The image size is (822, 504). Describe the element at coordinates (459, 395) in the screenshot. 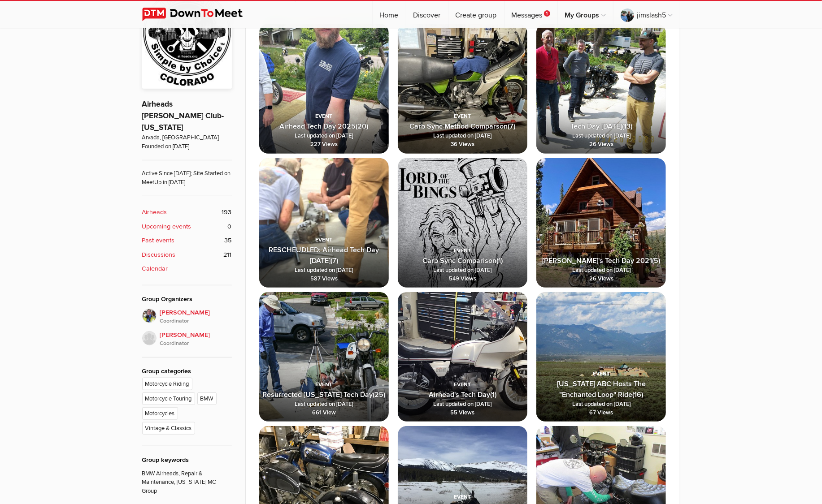

I see `span: Airhead's Tech Day` at that location.